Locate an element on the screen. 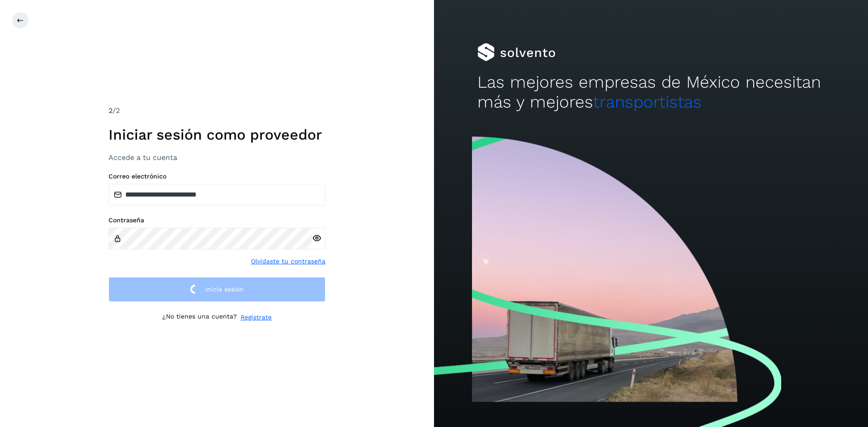 The height and width of the screenshot is (427, 868). button: Inicia sesión is located at coordinates (217, 289).